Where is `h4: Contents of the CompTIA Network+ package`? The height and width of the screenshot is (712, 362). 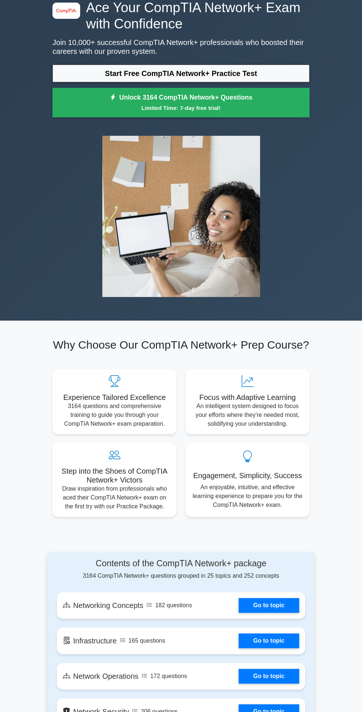
h4: Contents of the CompTIA Network+ package is located at coordinates (181, 564).